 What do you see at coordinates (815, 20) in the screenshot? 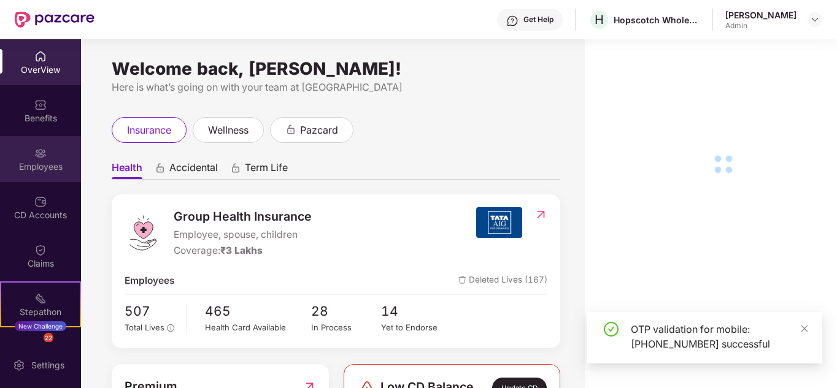
I see `img: svg+xml;base64,PHN2ZyBpZD0iRHJvcGRvd24tMzJ4MzIiIHhtbG5zPSJodHRwOi8vd3d3LnczLm9yZy8yMDAwL3N2ZyIgd2...` at bounding box center [815, 20].